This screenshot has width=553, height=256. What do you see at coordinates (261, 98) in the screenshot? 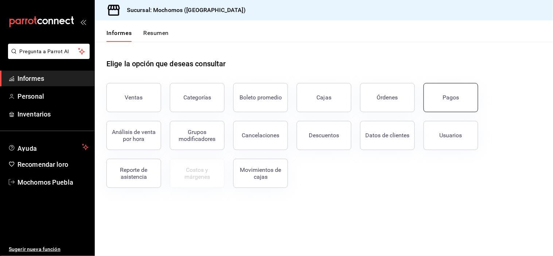
I see `button: Boleto promedio` at bounding box center [261, 98].